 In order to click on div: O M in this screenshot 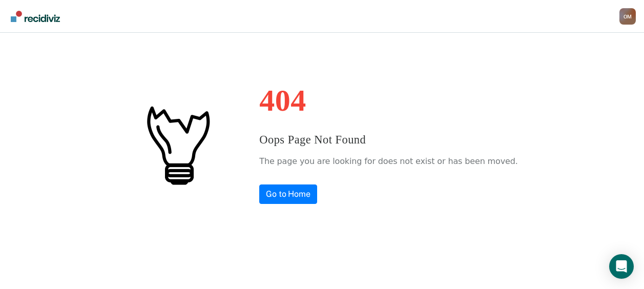, I will do `click(627, 17)`.